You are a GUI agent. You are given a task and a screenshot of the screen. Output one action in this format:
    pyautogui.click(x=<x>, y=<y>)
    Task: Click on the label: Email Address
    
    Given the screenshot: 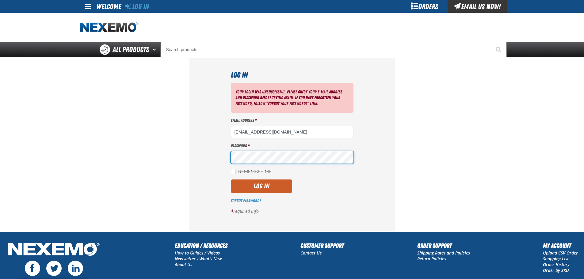 What is the action you would take?
    pyautogui.click(x=292, y=120)
    